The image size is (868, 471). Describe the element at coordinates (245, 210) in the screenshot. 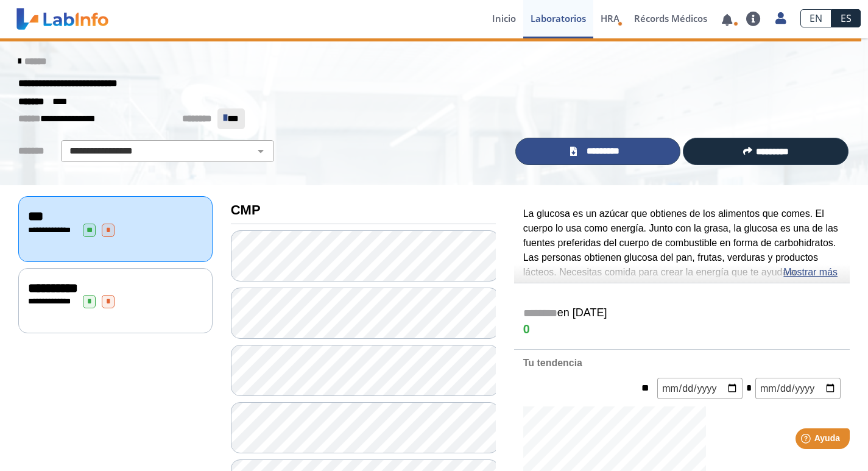

I see `b: CMP` at that location.